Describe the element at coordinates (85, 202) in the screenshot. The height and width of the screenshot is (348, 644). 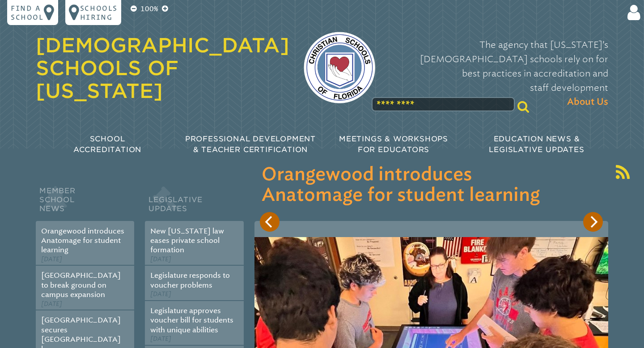
I see `h2: Member School News` at that location.